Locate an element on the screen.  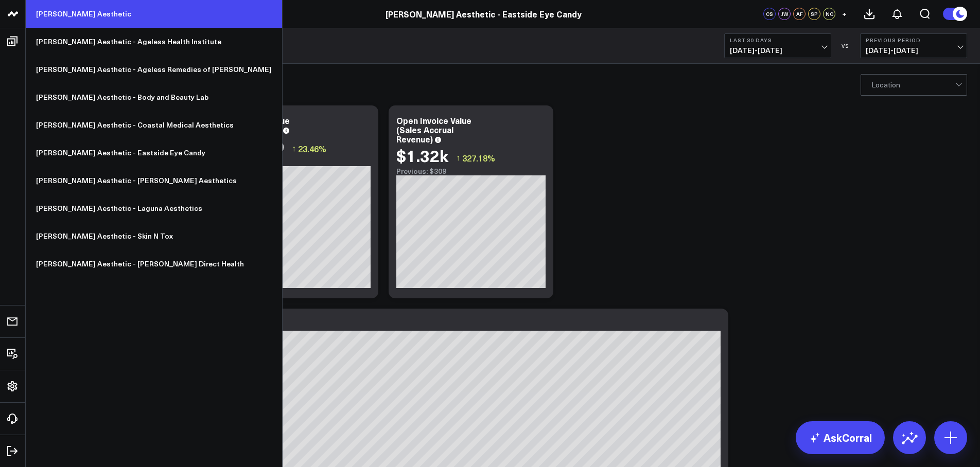
div: Open Invoice Value (Sales Accrual Revenue) is located at coordinates (434, 130).